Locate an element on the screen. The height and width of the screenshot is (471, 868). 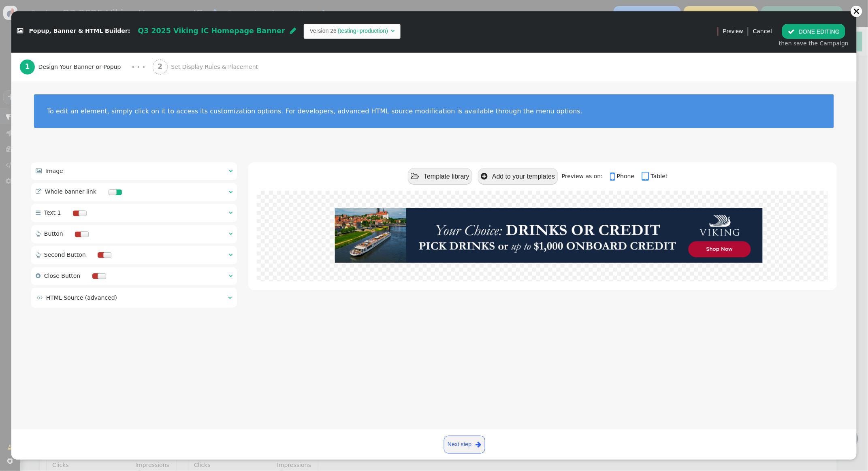
span: Set Display Rules & Placement is located at coordinates (216, 67).